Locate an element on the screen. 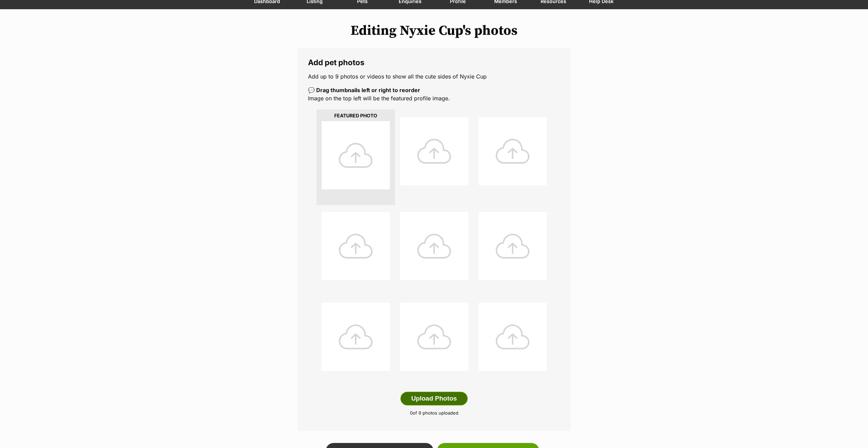 The height and width of the screenshot is (448, 868). legend: Add pet photos is located at coordinates (434, 62).